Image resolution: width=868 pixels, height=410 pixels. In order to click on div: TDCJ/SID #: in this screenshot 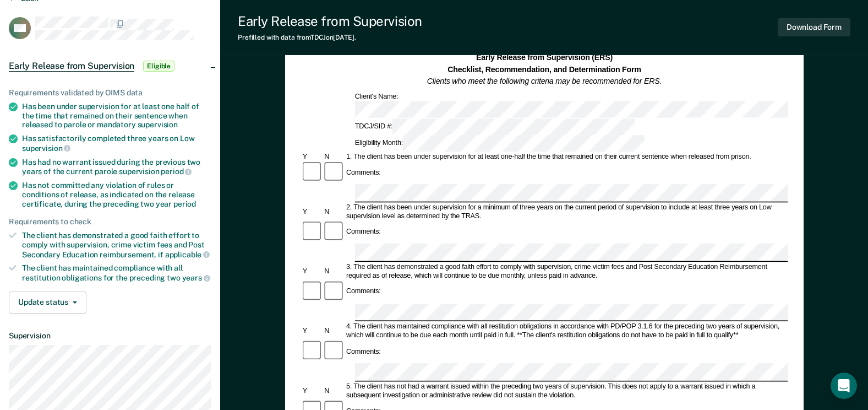, I will do `click(494, 126)`.